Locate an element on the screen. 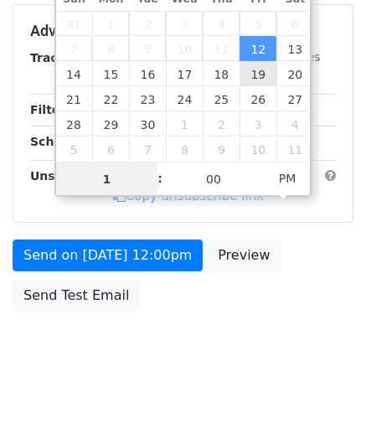 This screenshot has height=443, width=366. span: September 28, 2025 is located at coordinates (75, 124).